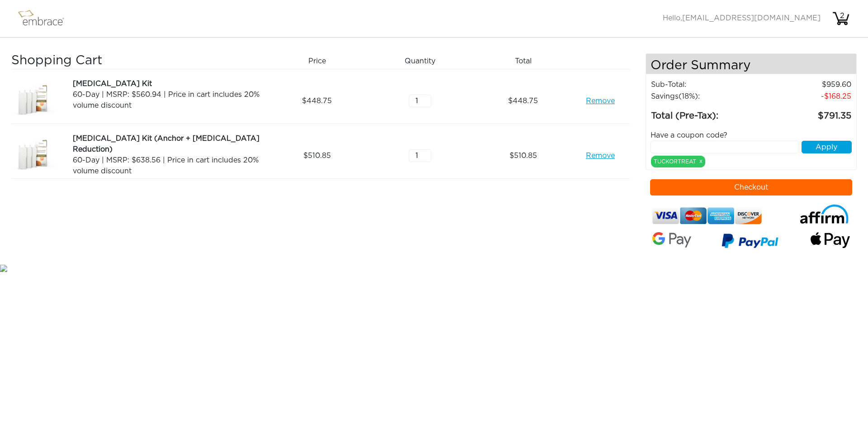  What do you see at coordinates (707, 216) in the screenshot?
I see `img: credit-cards.png` at bounding box center [707, 216].